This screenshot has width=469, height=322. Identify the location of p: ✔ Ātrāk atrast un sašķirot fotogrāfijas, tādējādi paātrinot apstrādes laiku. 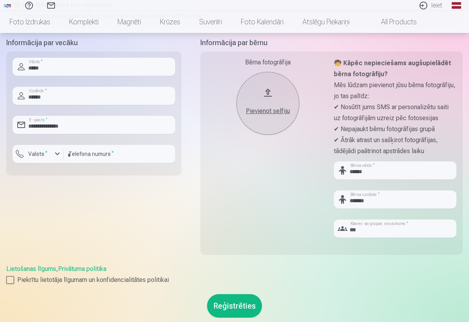
(395, 146).